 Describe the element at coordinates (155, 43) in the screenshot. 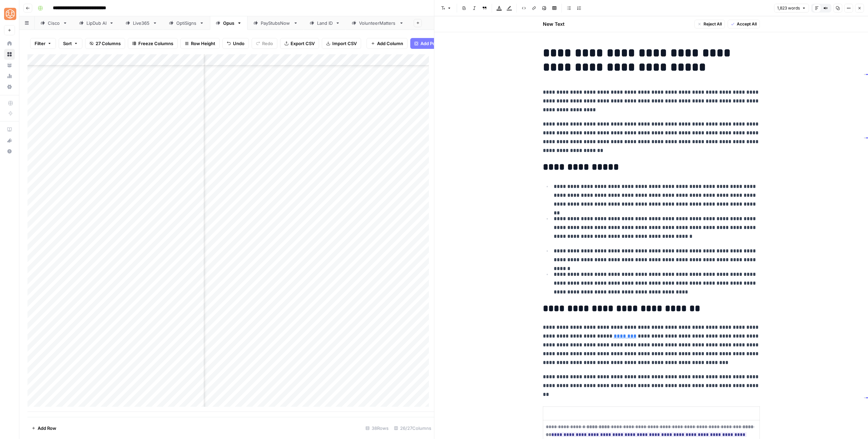

I see `span: Freeze Columns` at that location.